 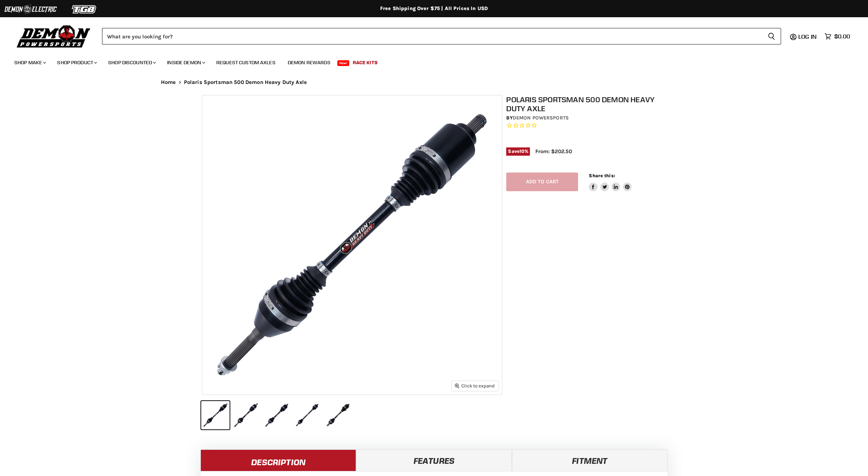 I want to click on span: Rated 0.0 out of 5 stars 0 reviews, so click(x=588, y=126).